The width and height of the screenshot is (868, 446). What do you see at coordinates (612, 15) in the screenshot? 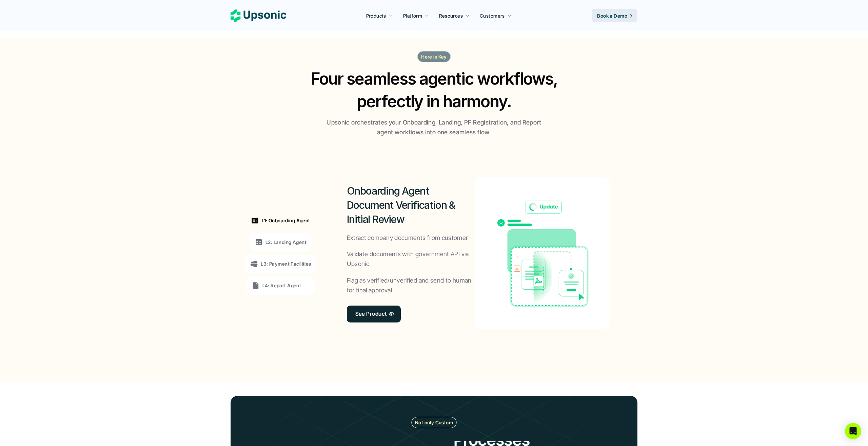
I see `p: Book a Demo` at bounding box center [612, 15].